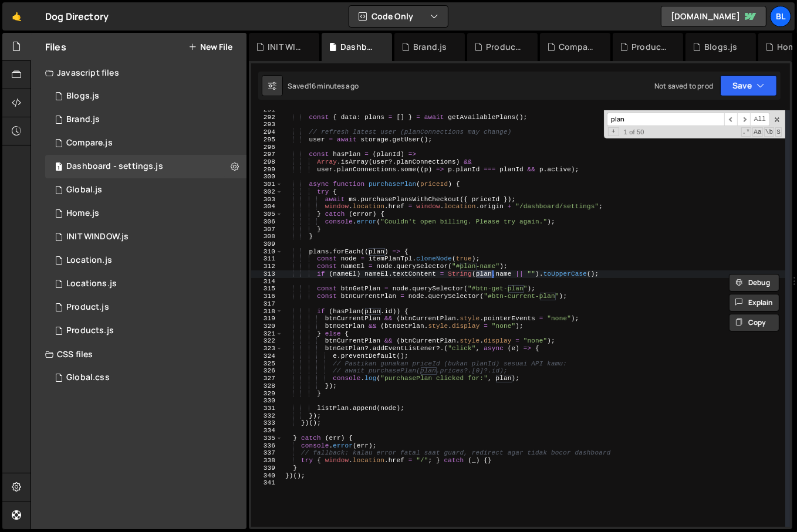 Image resolution: width=797 pixels, height=532 pixels. What do you see at coordinates (757, 132) in the screenshot?
I see `span: CaseSensitive Search` at bounding box center [757, 132].